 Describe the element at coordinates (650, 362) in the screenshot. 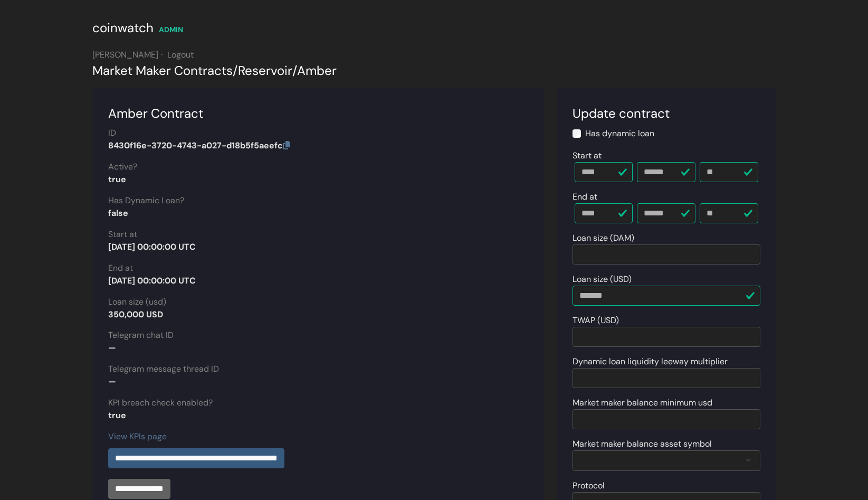

I see `label: Dynamic loan liquidity leeway multiplier` at that location.